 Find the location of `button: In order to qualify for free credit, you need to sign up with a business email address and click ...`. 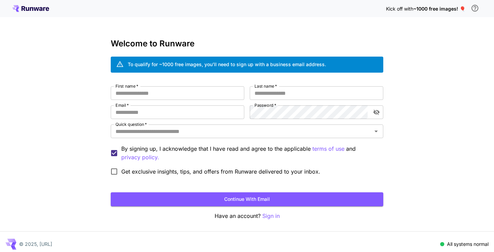

button: In order to qualify for free credit, you need to sign up with a business email address and click ... is located at coordinates (475, 8).